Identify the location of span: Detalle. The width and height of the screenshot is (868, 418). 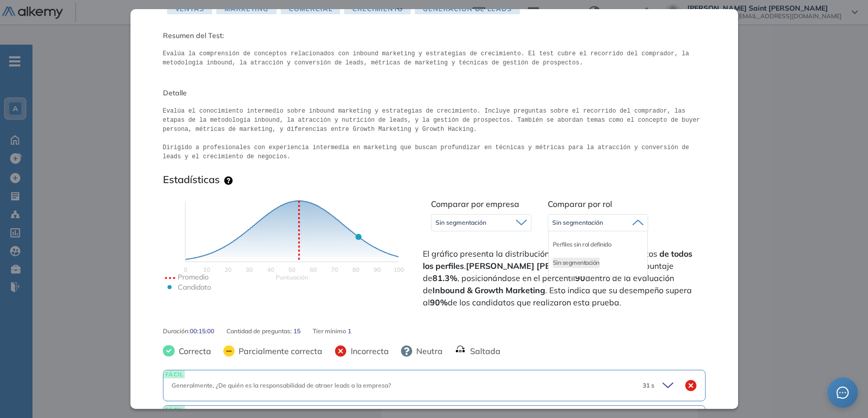
(434, 93).